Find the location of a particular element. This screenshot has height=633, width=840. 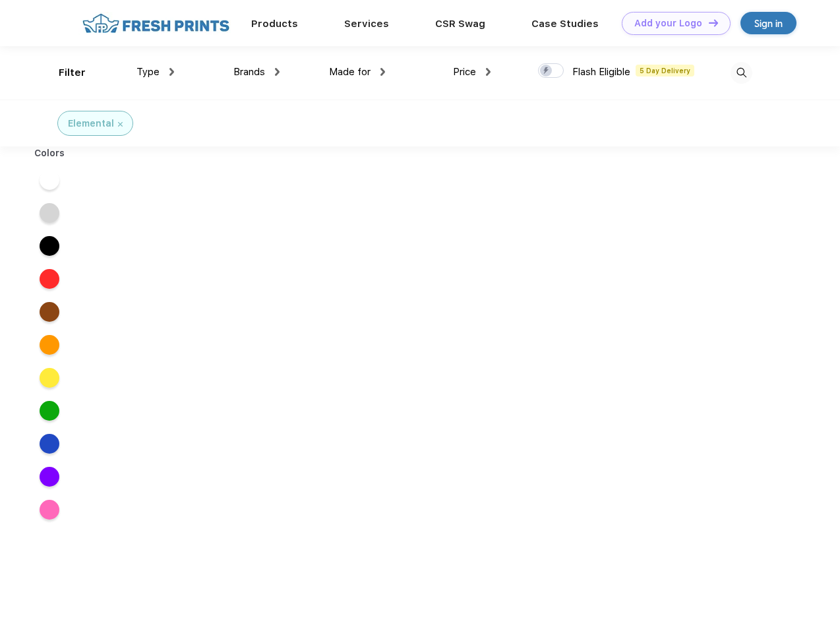

img: fo%20logo%202.webp is located at coordinates (156, 23).